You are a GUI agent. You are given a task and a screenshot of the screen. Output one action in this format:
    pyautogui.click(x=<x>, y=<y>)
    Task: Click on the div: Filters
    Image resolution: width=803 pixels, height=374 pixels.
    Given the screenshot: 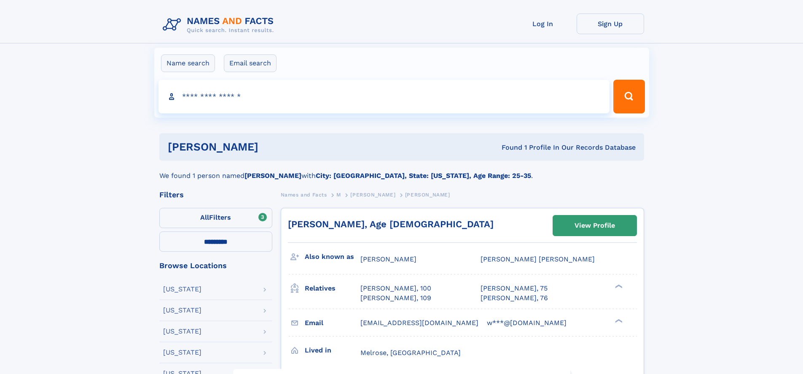 What is the action you would take?
    pyautogui.click(x=216, y=195)
    